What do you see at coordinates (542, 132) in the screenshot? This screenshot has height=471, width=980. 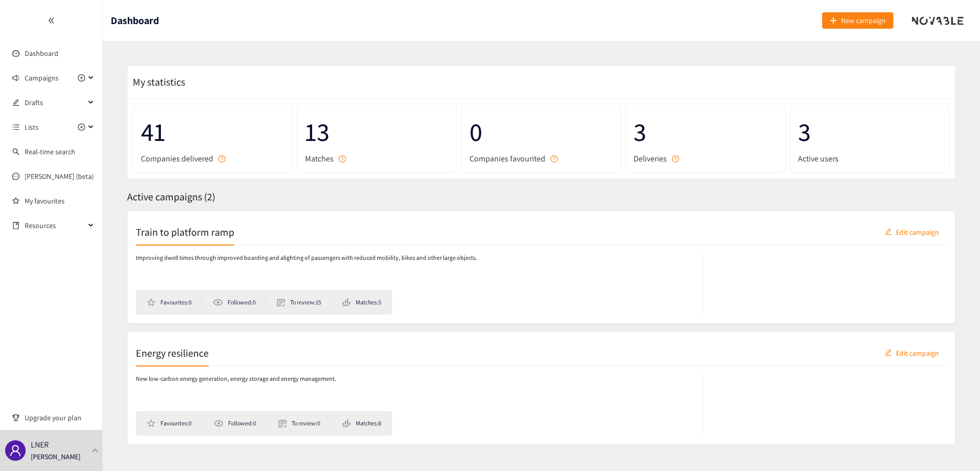 I see `span: 0` at bounding box center [542, 132].